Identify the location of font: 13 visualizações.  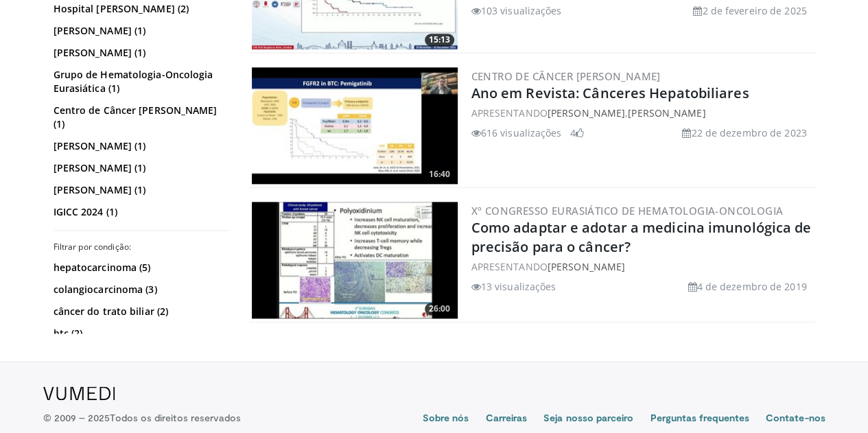
(519, 286).